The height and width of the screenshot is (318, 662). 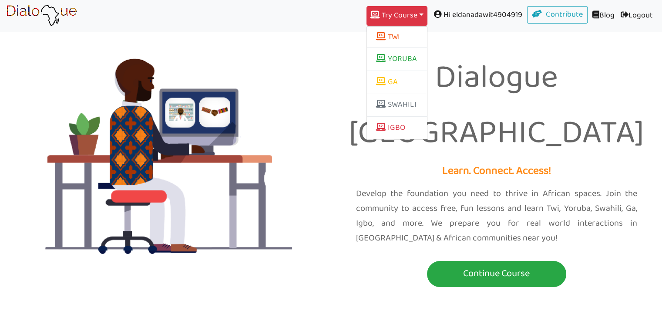 I want to click on button: Continue Course, so click(x=497, y=274).